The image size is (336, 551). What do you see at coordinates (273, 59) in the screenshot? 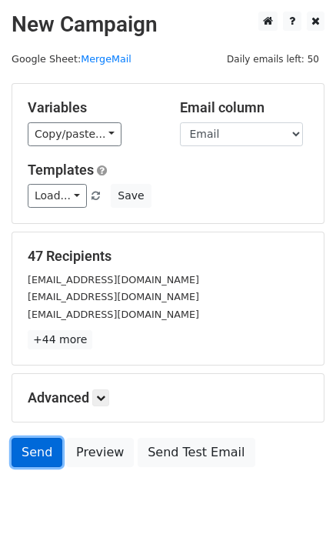
I see `a: Daily emails left: 50` at bounding box center [273, 59].